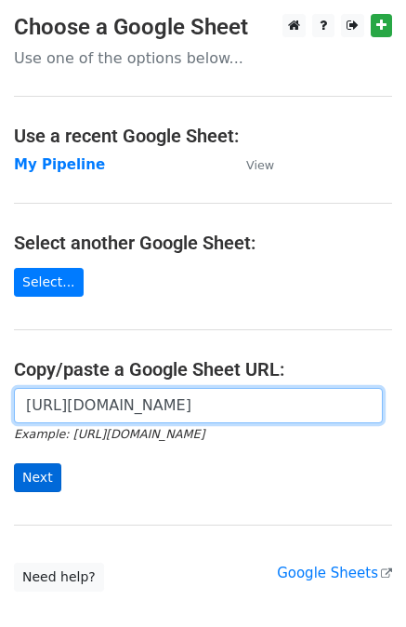 The image size is (406, 627). What do you see at coordinates (60, 165) in the screenshot?
I see `strong: My Pipeline` at bounding box center [60, 165].